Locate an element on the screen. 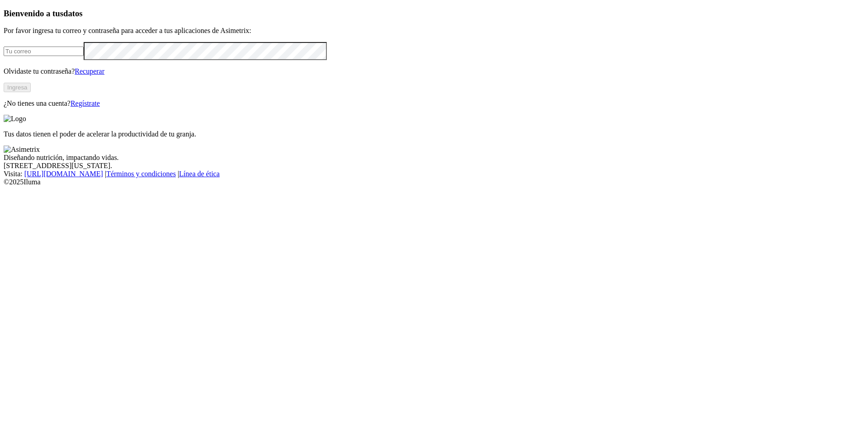 Image resolution: width=868 pixels, height=427 pixels. input: Tu correo is located at coordinates (43, 51).